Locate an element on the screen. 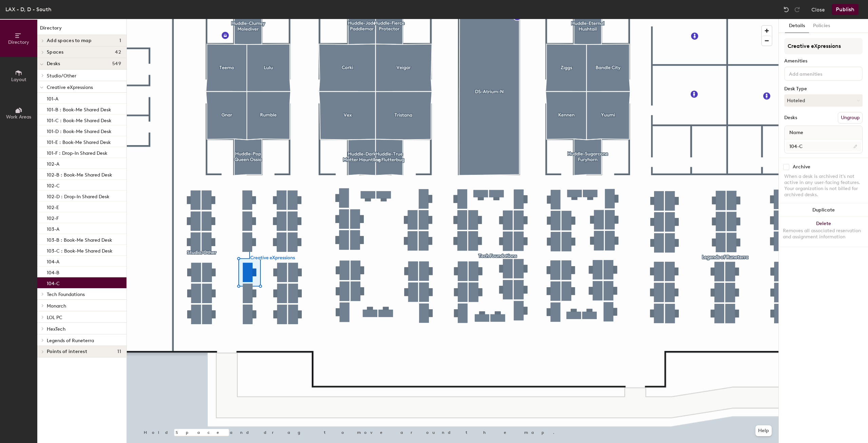 The image size is (868, 443). span: Name is located at coordinates (796, 132).